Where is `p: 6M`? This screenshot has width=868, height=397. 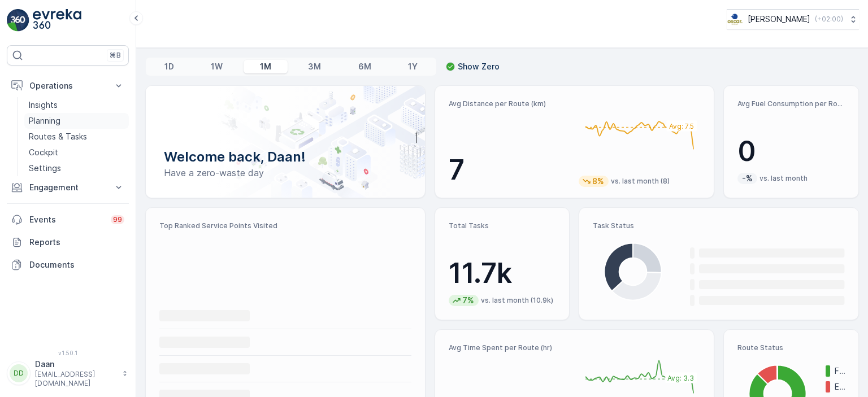
p: 6M is located at coordinates (364, 67).